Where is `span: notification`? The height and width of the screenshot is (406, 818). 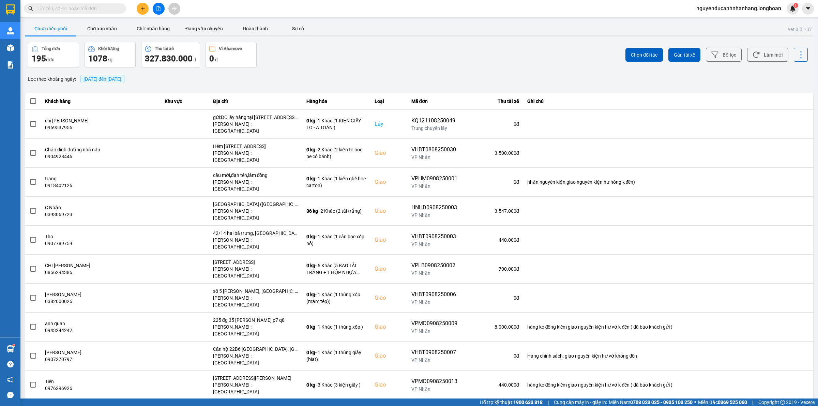 span: notification is located at coordinates (10, 379).